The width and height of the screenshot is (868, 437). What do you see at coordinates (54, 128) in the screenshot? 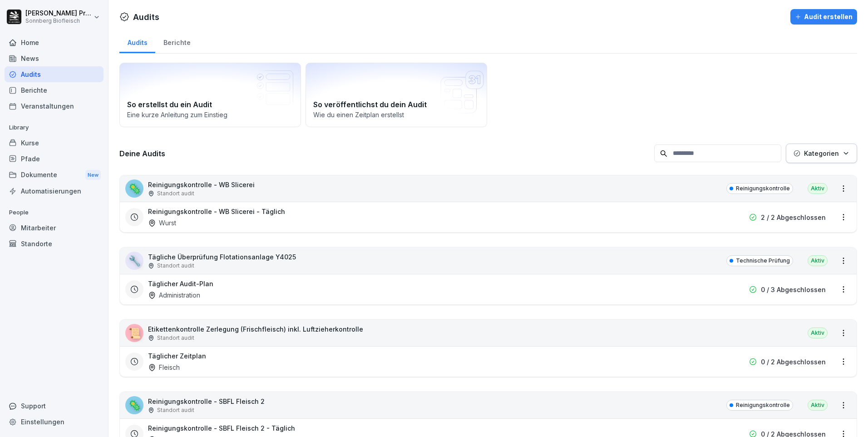
I see `p: Library` at bounding box center [54, 128].